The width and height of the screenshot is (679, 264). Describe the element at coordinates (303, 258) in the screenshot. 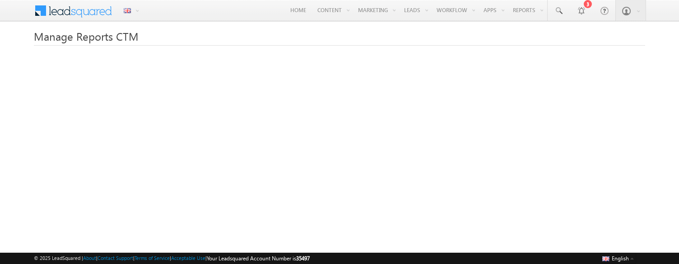

I see `span: 35497` at that location.